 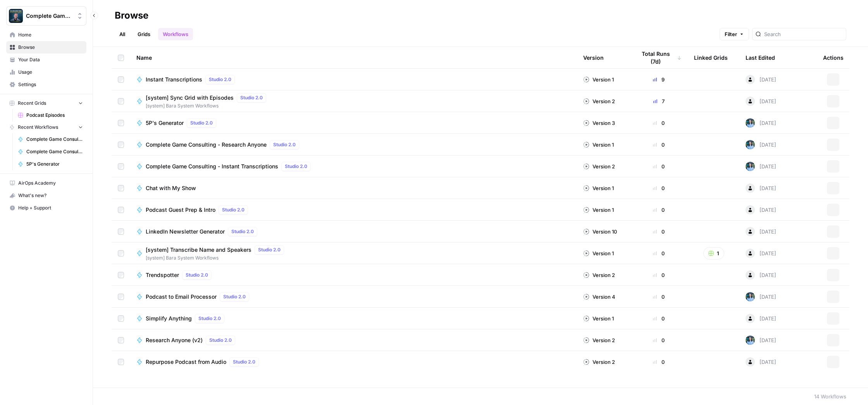 What do you see at coordinates (353, 210) in the screenshot?
I see `a: Podcast Guest Prep & IntroStudio 2.0` at bounding box center [353, 210].